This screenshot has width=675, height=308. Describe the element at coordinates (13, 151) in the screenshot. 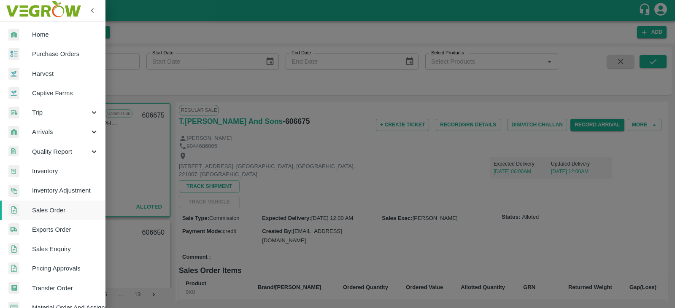

I see `img: qualityReport` at that location.